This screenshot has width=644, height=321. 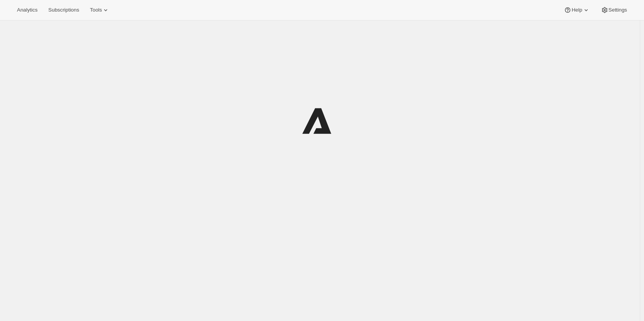 I want to click on button: Analytics, so click(x=27, y=10).